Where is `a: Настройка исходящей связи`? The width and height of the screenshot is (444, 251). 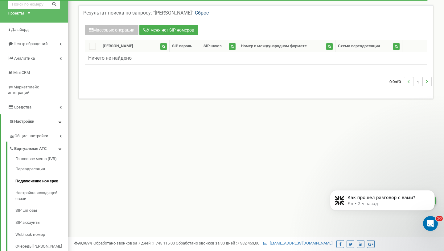
a: Настройка исходящей связи is located at coordinates (42, 195).